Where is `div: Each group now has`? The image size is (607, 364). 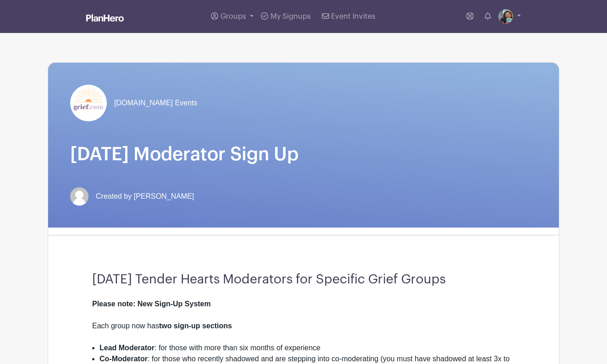 div: Each group now has is located at coordinates (303, 331).